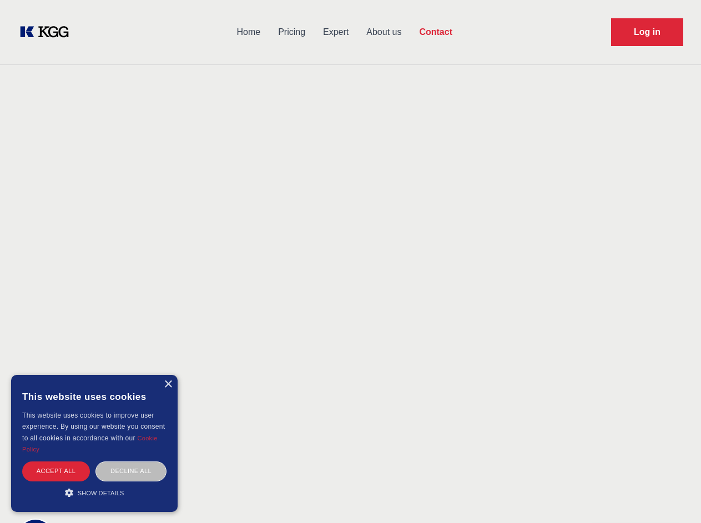  Describe the element at coordinates (48, 32) in the screenshot. I see `a: KOL Knowledge Platform: Talk to Key External Experts (KEE)` at that location.